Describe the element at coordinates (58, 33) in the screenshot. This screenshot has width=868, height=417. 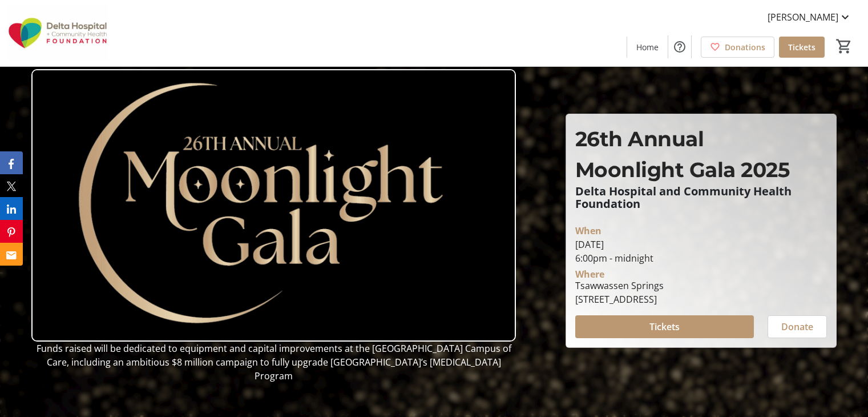
I see `img: Delta Hospital and Community Health Foundation's Logo` at that location.